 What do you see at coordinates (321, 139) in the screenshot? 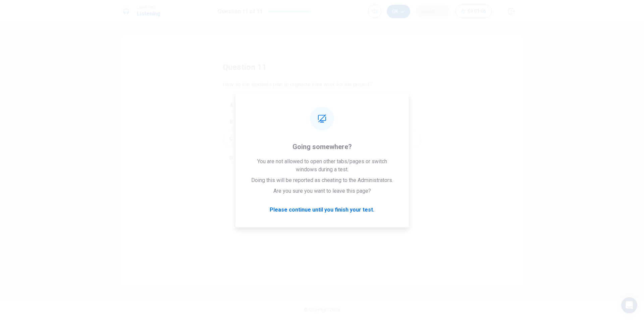
I see `span: One student will do all the research, and the other will make the model.` at bounding box center [321, 139].